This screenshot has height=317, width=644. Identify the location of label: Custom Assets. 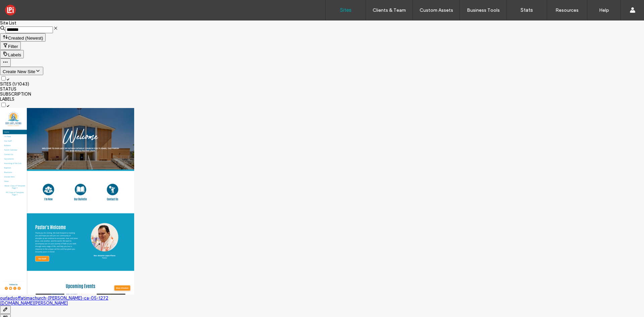
(437, 10).